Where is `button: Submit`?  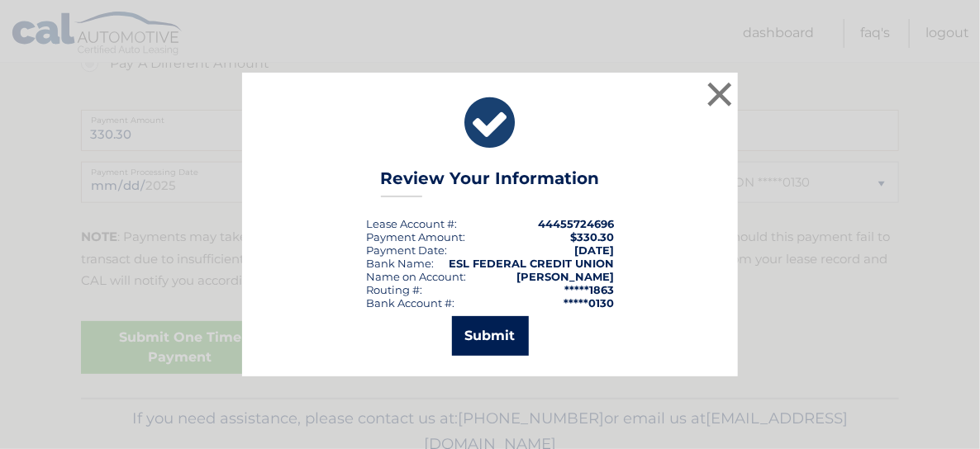 button: Submit is located at coordinates (490, 336).